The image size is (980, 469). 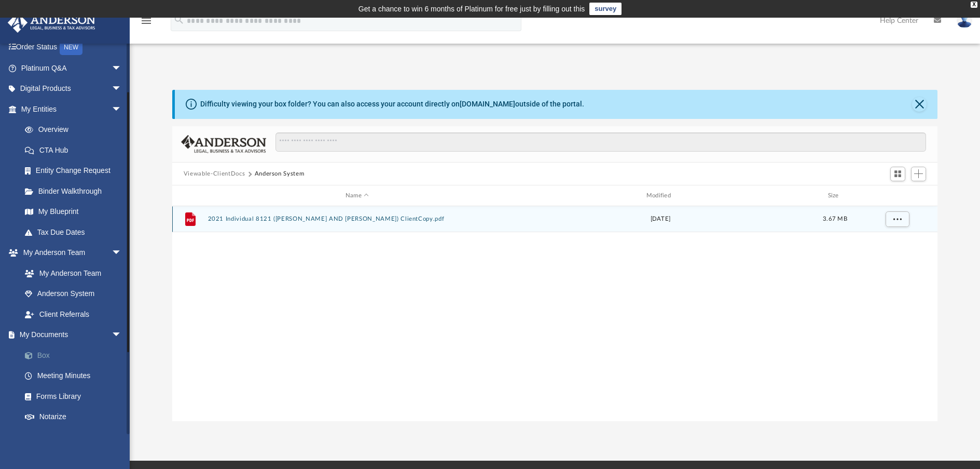 What do you see at coordinates (179, 20) in the screenshot?
I see `i: search` at bounding box center [179, 20].